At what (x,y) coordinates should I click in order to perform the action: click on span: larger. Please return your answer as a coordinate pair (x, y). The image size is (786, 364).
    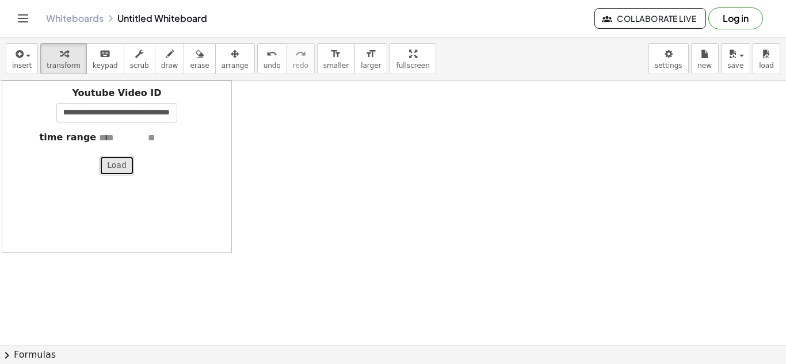
    Looking at the image, I should click on (371, 66).